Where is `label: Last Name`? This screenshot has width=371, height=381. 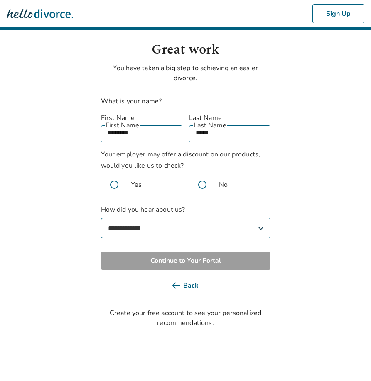 label: Last Name is located at coordinates (229, 118).